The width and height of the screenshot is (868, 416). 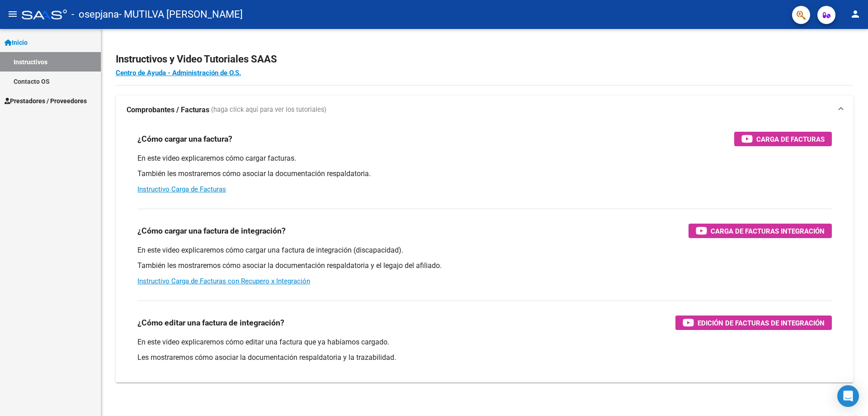 What do you see at coordinates (211, 323) in the screenshot?
I see `h3: ¿Cómo editar una factura de integración?` at bounding box center [211, 323].